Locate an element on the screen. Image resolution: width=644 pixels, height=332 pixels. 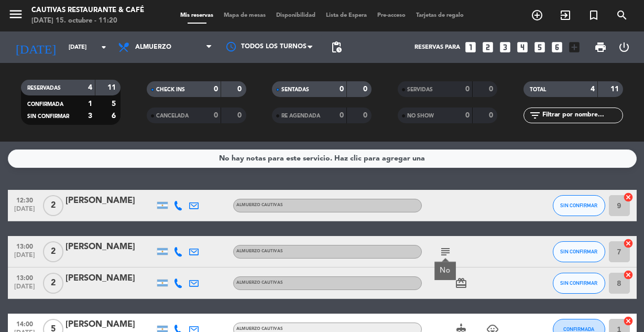
span: RE AGENDADA is located at coordinates (301, 116).